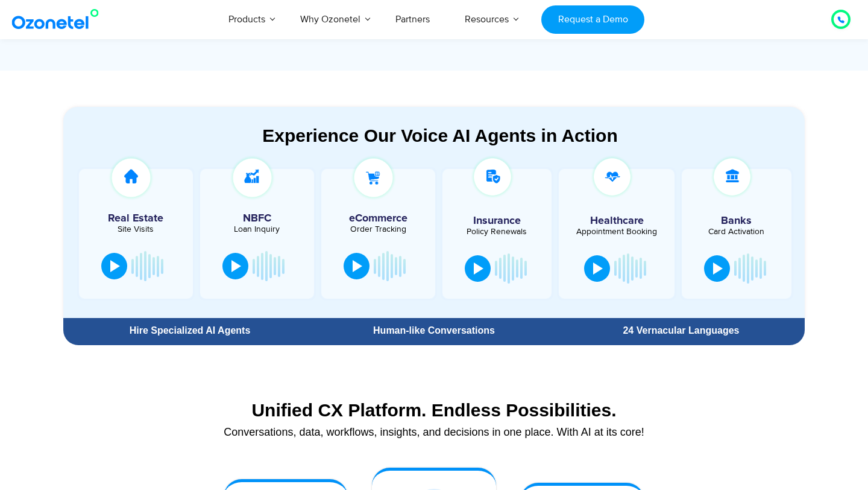 This screenshot has height=490, width=868. I want to click on a: Request a Demo, so click(592, 19).